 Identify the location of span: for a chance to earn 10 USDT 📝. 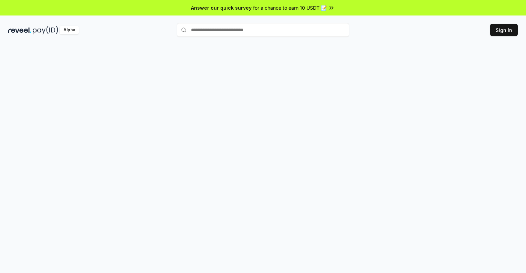
(290, 8).